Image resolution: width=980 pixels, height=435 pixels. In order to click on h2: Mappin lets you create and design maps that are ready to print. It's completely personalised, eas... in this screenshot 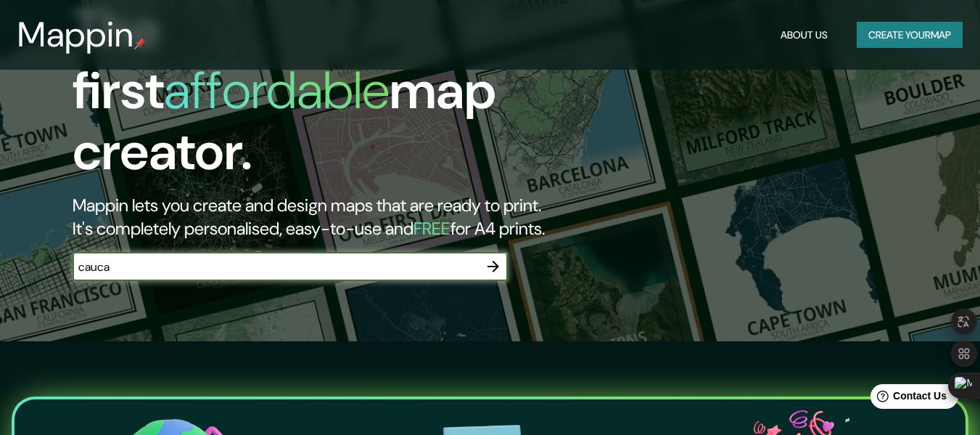, I will do `click(318, 217)`.